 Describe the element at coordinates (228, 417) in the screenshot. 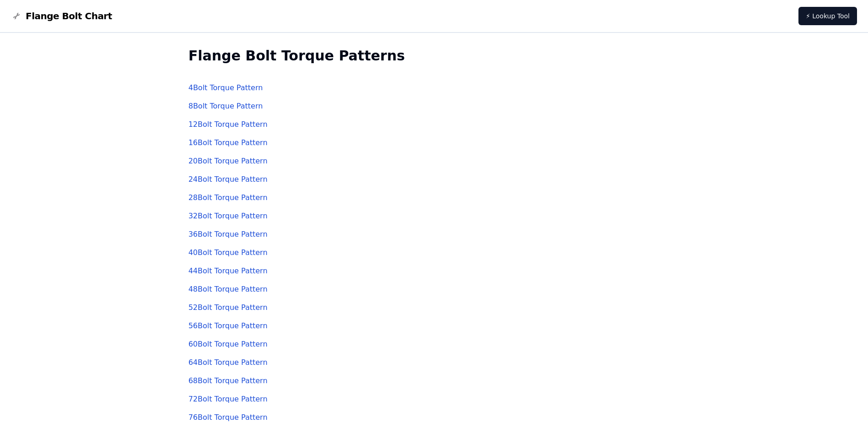

I see `a: 76Bolt Torque Pattern` at that location.